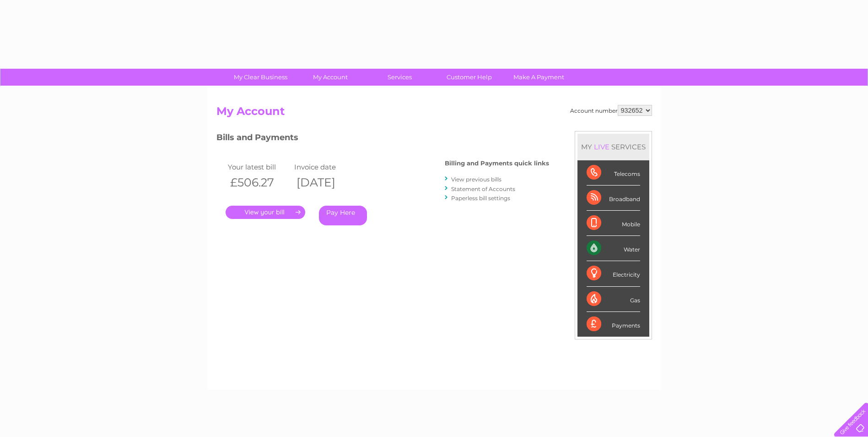  I want to click on div: Water, so click(613, 248).